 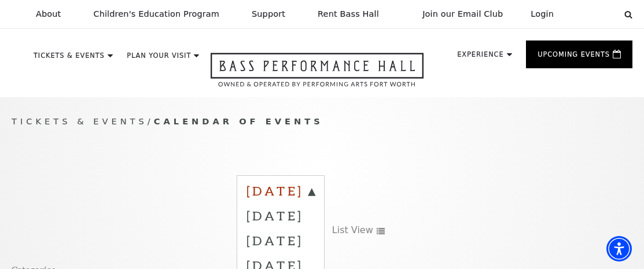 I want to click on div: Accessibility Menu, so click(x=618, y=249).